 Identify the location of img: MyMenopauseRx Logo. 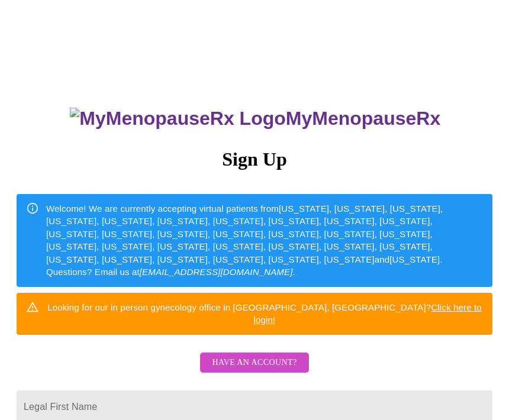
(178, 119).